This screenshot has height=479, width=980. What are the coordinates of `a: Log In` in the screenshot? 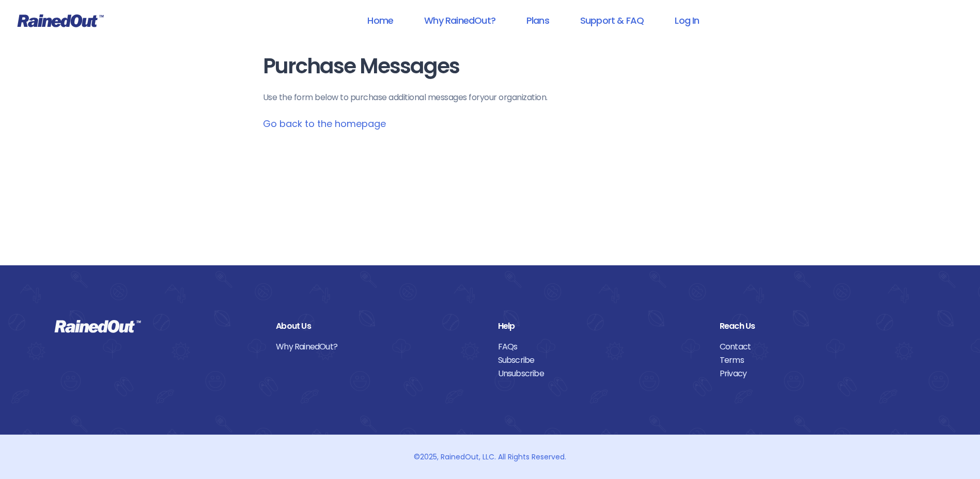 It's located at (686, 20).